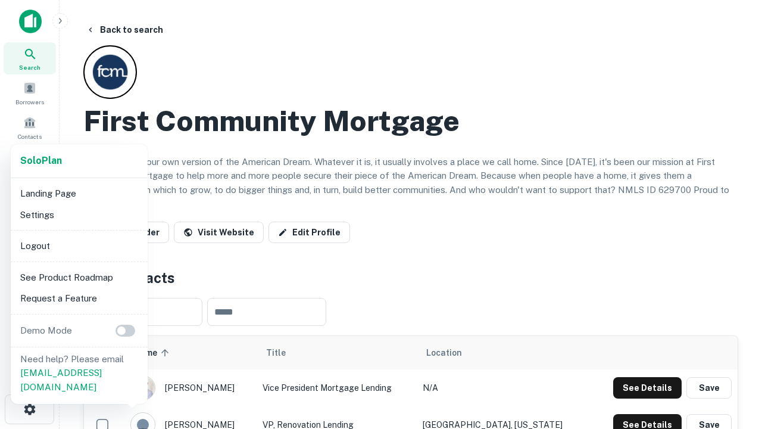 The height and width of the screenshot is (429, 762). What do you see at coordinates (46, 330) in the screenshot?
I see `p: Demo Mode` at bounding box center [46, 330].